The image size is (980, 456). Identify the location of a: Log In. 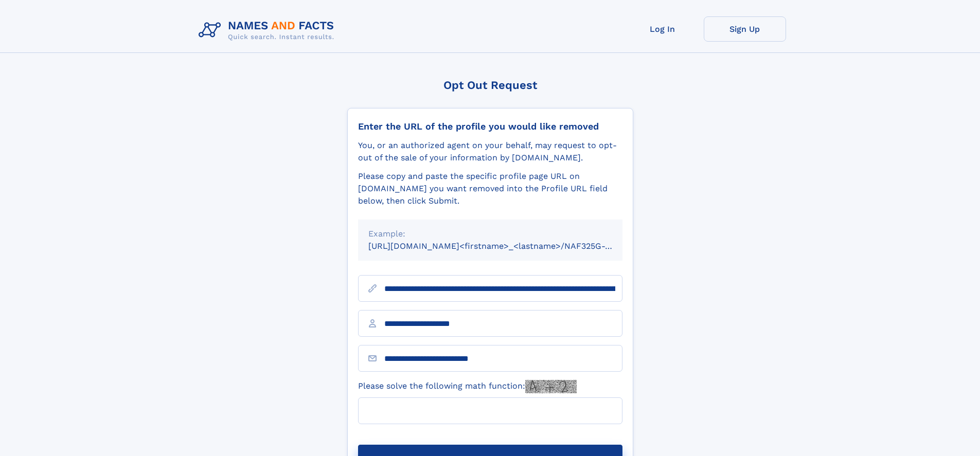
(663, 29).